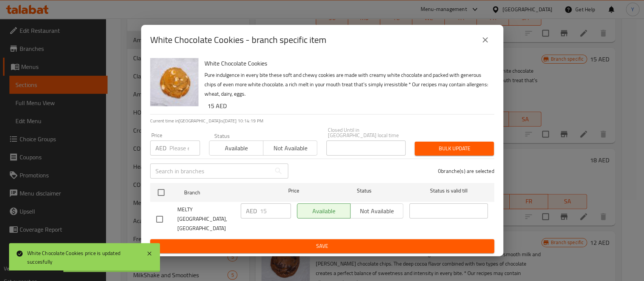 This screenshot has width=644, height=281. What do you see at coordinates (290, 148) in the screenshot?
I see `span: Not available` at bounding box center [290, 148].